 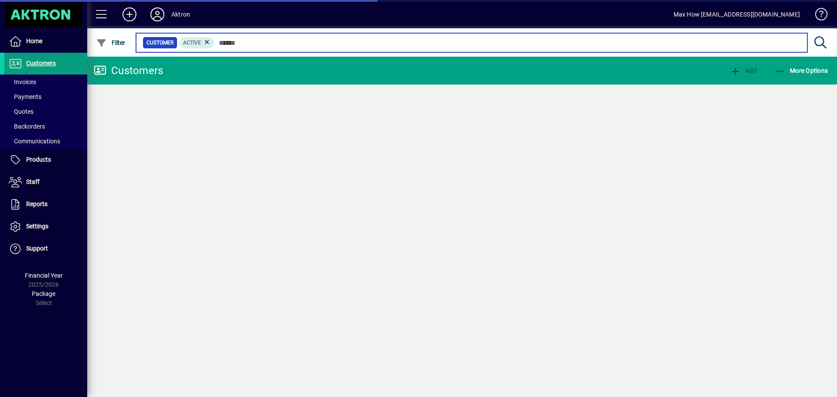 What do you see at coordinates (46, 112) in the screenshot?
I see `a: Quotes` at bounding box center [46, 112].